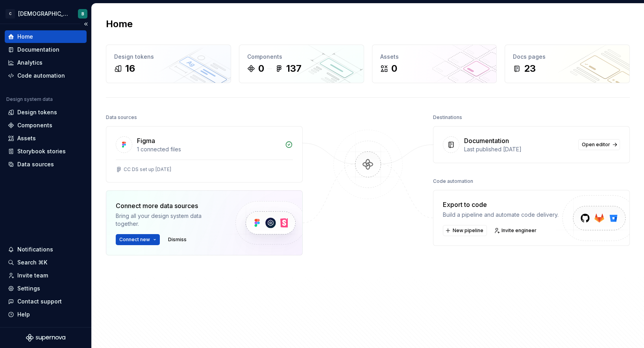  I want to click on a: Design tokens16, so click(168, 64).